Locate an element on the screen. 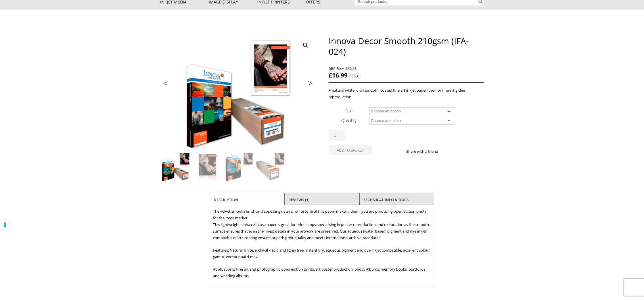 Image resolution: width=644 pixels, height=300 pixels. img: email sharing button is located at coordinates (461, 151).